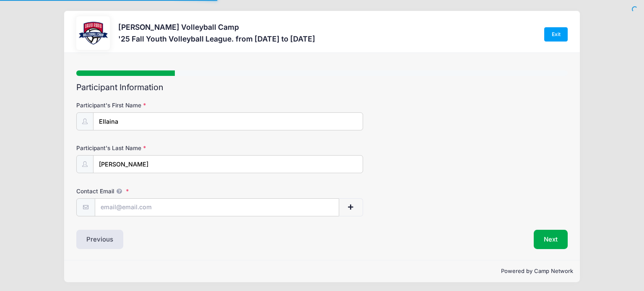 This screenshot has width=644, height=291. Describe the element at coordinates (322, 271) in the screenshot. I see `p: Powered by Camp Network` at that location.